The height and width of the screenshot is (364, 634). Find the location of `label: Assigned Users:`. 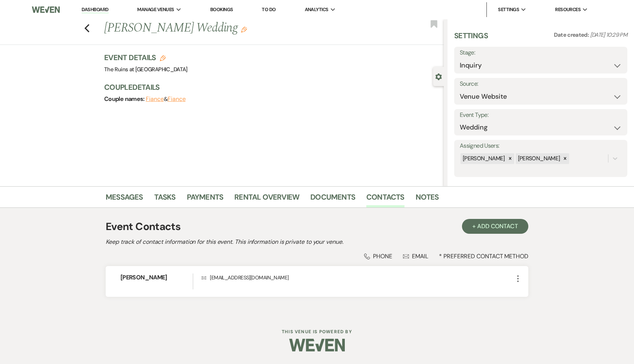

label: Assigned Users: is located at coordinates (540, 146).